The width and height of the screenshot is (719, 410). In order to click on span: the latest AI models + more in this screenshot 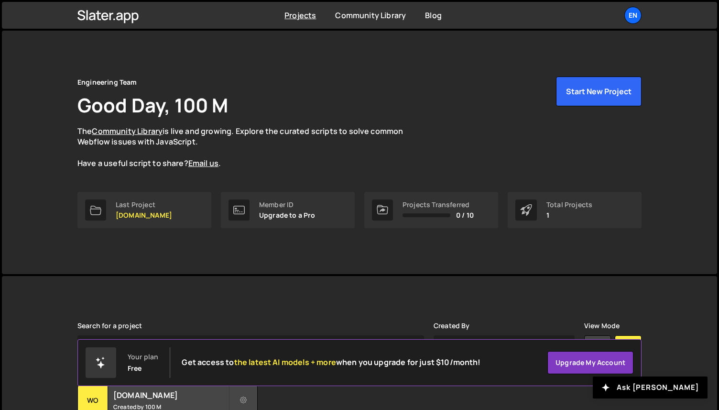, I will do `click(285, 362)`.